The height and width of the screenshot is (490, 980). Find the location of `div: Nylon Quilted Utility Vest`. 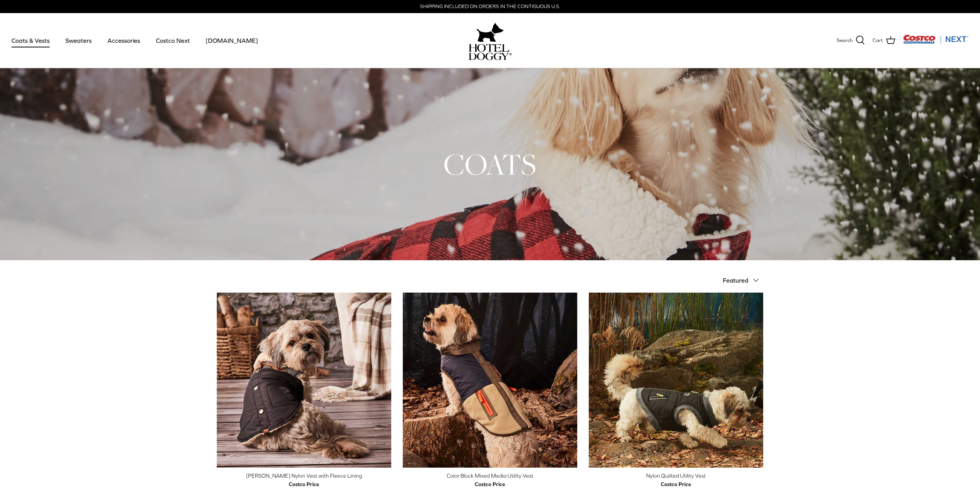

div: Nylon Quilted Utility Vest is located at coordinates (676, 475).